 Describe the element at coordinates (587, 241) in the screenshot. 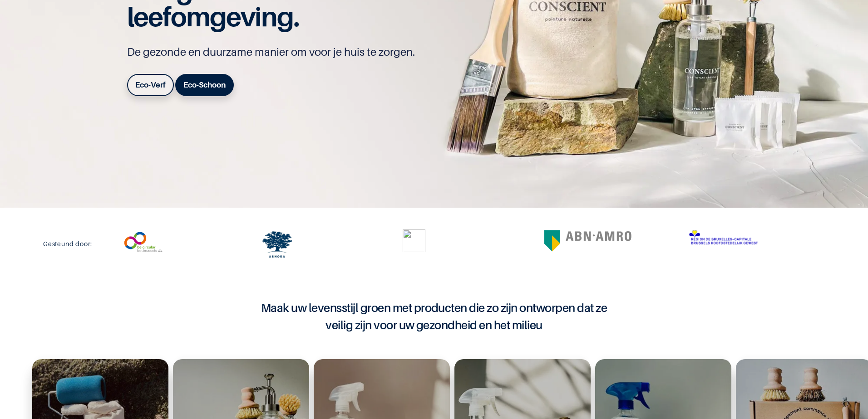

I see `img: 2560px-ABN-AMRO_Logo_new_colors.svg.png` at that location.